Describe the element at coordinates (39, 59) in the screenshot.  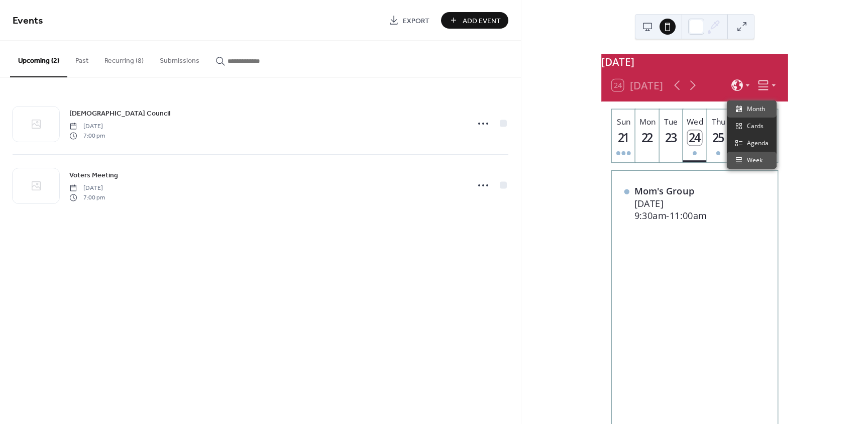
I see `button: Upcoming (2)` at that location.